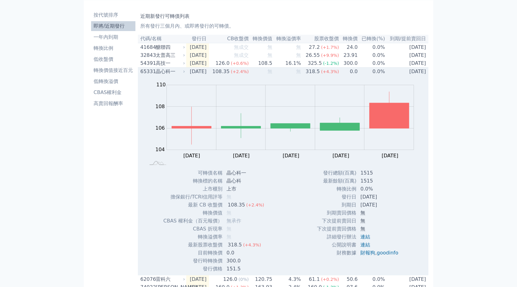  Describe the element at coordinates (229, 39) in the screenshot. I see `th: CB收盤價` at that location.